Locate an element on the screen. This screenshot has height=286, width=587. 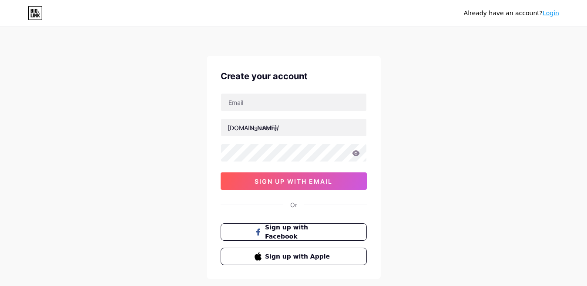
button: Sign up with Facebook is located at coordinates (294, 232).